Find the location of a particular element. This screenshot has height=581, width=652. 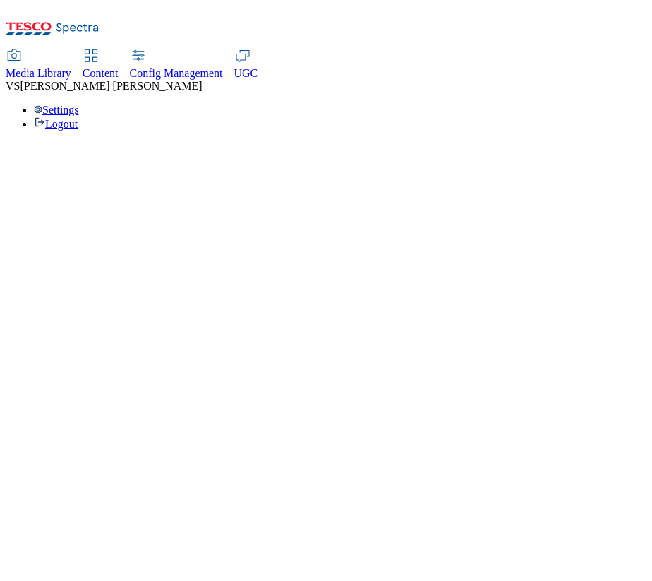

span: Content is located at coordinates (100, 73).